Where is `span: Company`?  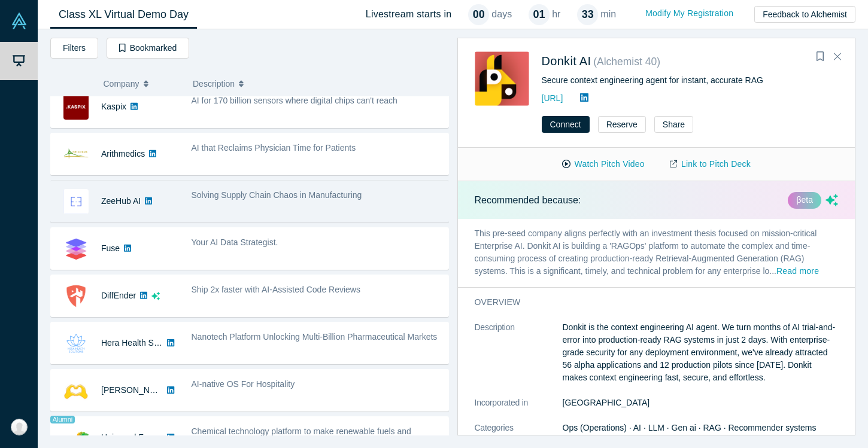
span: Company is located at coordinates (121, 83).